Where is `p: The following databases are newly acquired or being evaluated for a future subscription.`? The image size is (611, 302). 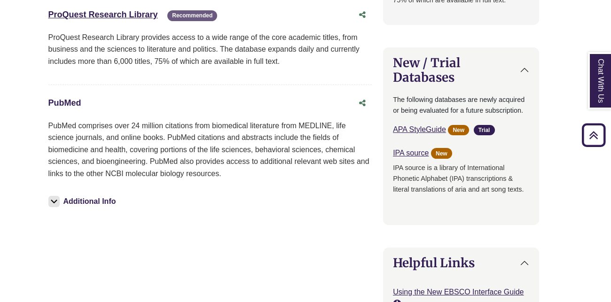 p: The following databases are newly acquired or being evaluated for a future subscription. is located at coordinates (461, 105).